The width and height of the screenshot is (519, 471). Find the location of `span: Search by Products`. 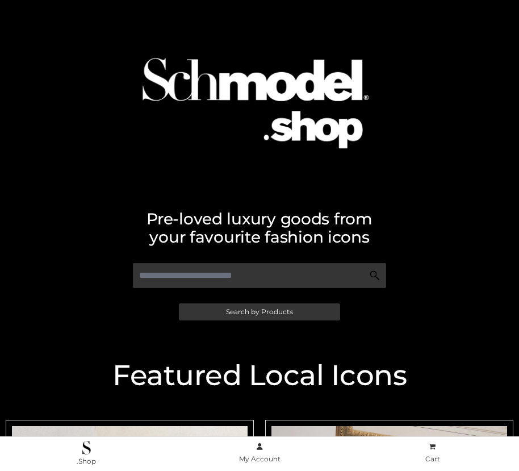

span: Search by Products is located at coordinates (260, 312).